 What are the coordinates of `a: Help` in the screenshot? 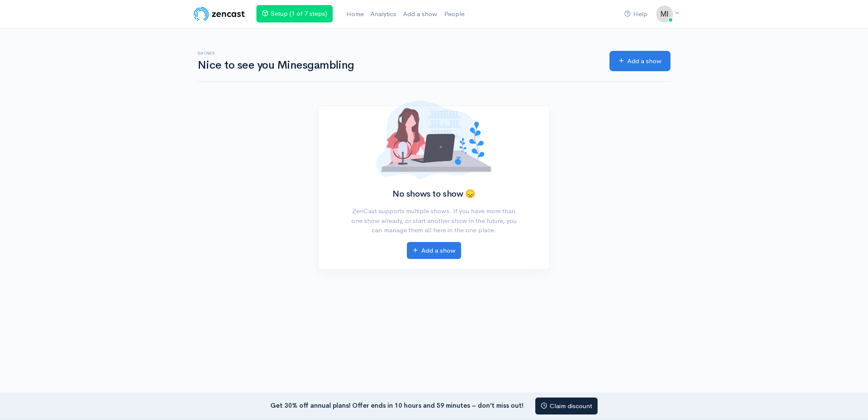 It's located at (636, 14).